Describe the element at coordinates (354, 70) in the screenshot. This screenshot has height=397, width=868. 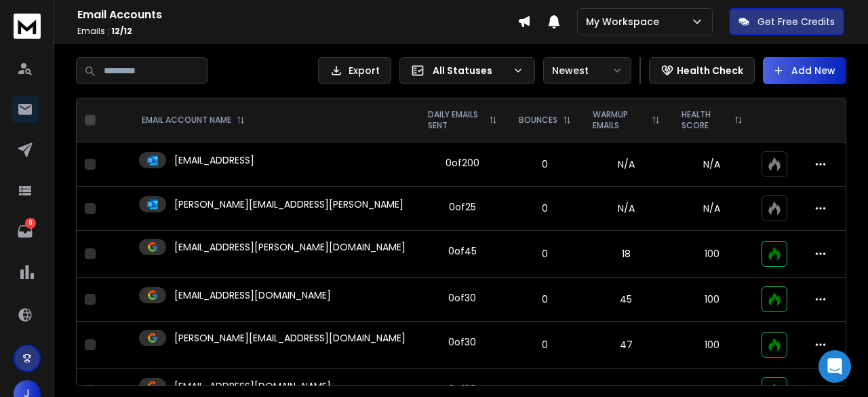
I see `button: Export` at that location.